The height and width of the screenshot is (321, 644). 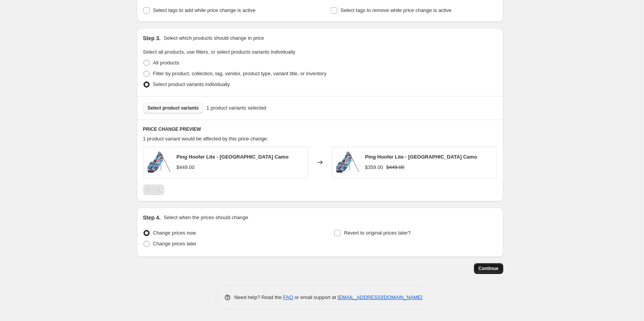 What do you see at coordinates (214, 38) in the screenshot?
I see `p: Select which products should change in price` at bounding box center [214, 38].